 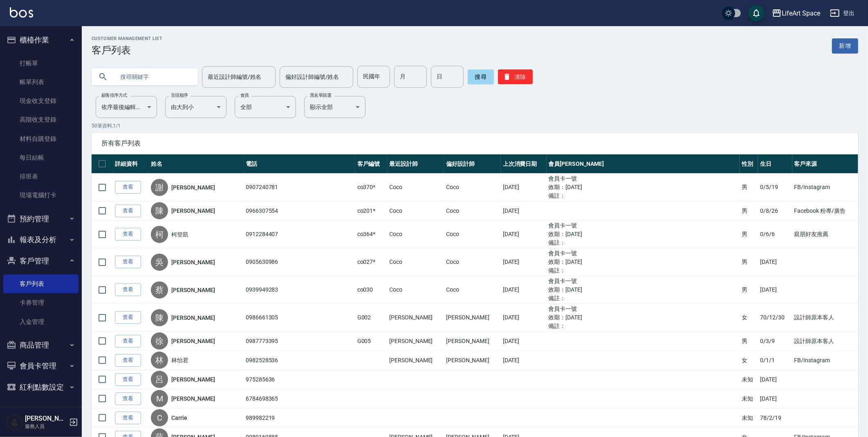 I want to click on td: 0905630986, so click(x=299, y=262).